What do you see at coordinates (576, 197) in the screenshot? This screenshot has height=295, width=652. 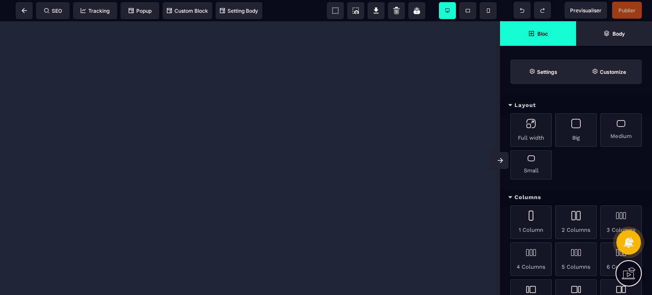 I see `div: Columns` at bounding box center [576, 197].